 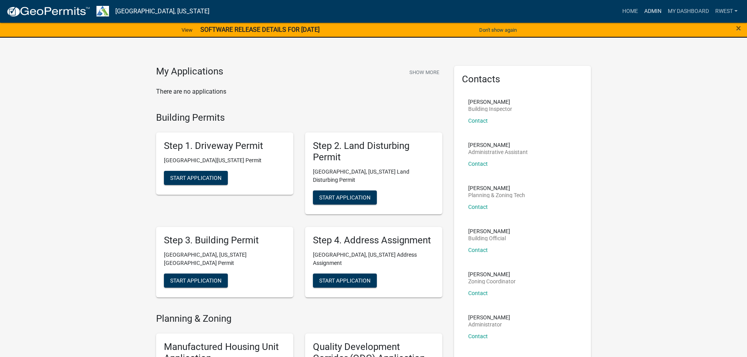 I want to click on h4: Planning & Zoning, so click(x=299, y=319).